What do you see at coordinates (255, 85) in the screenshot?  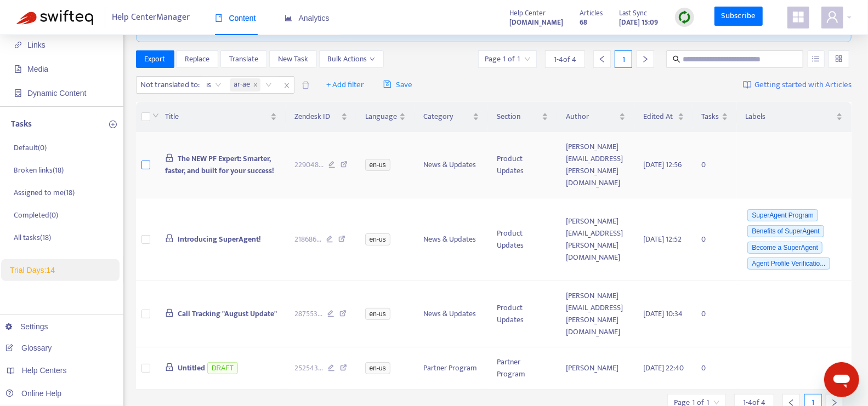 I see `span: close` at bounding box center [255, 85].